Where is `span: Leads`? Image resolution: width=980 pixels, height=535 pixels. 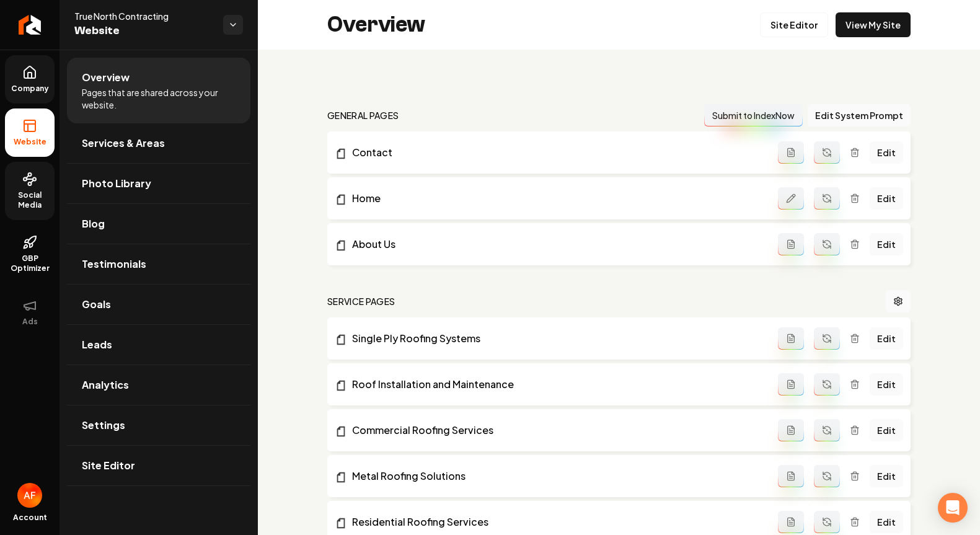
span: Leads is located at coordinates (97, 345).